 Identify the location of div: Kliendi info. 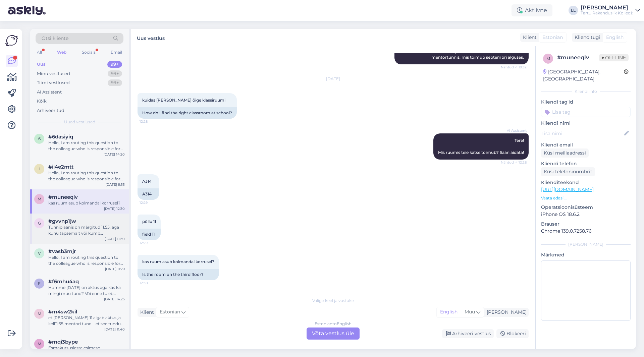
(585, 91).